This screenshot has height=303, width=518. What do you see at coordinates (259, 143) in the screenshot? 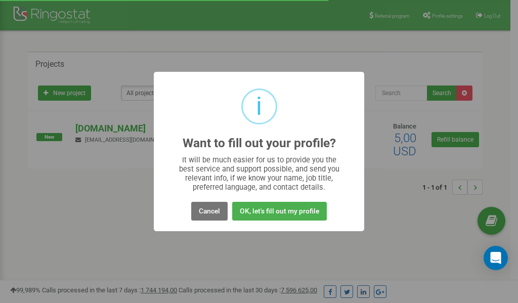
I see `h2: Want to fill out your profile?` at bounding box center [259, 143].